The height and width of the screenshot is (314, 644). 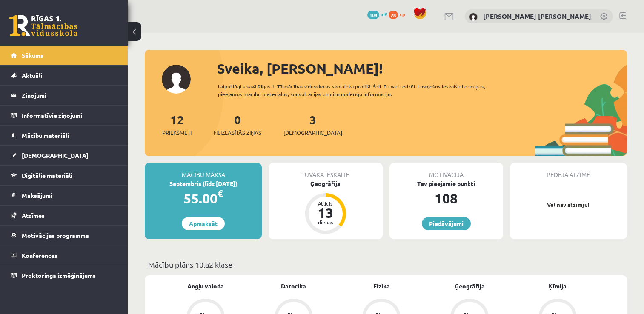 What do you see at coordinates (69, 196) in the screenshot?
I see `legend: Maksājumi` at bounding box center [69, 196].